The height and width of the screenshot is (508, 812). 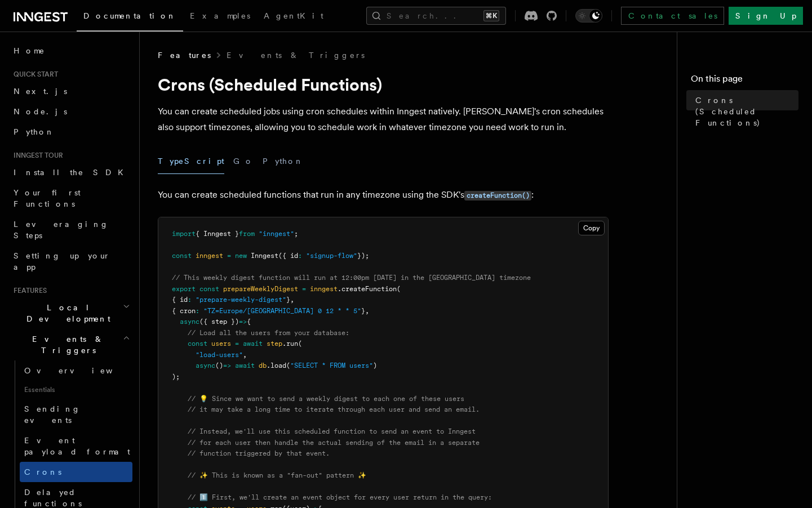 I want to click on button: Toggle dark mode, so click(x=589, y=16).